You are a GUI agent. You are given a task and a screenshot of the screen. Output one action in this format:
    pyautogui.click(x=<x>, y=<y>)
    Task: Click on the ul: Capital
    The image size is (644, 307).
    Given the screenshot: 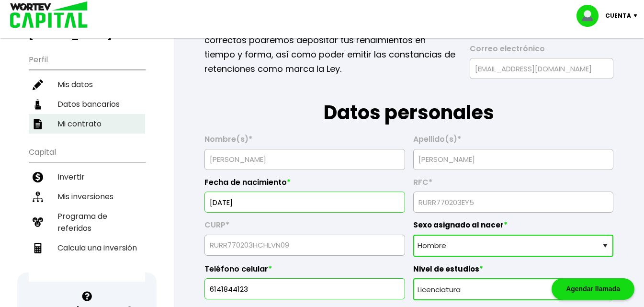 What is the action you would take?
    pyautogui.click(x=87, y=211)
    